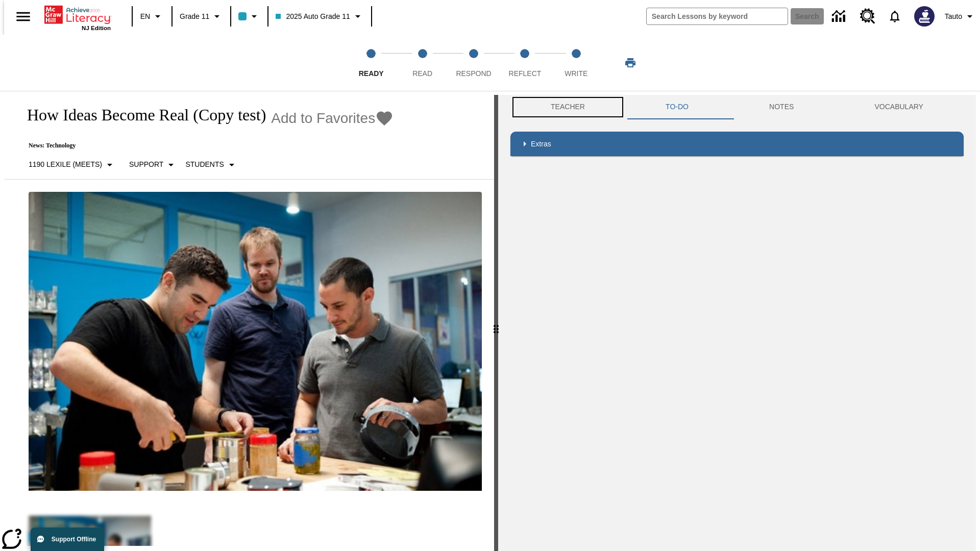 The width and height of the screenshot is (980, 551). What do you see at coordinates (67, 539) in the screenshot?
I see `button: Support Offline` at bounding box center [67, 539].